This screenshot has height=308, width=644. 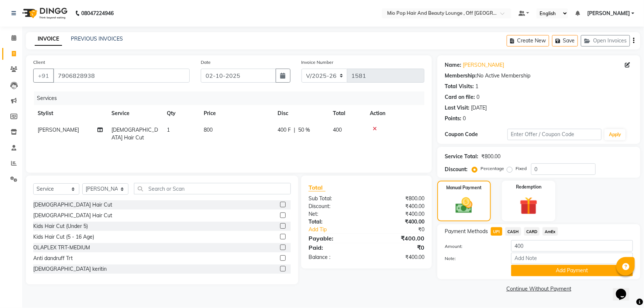 I want to click on img: logo, so click(x=44, y=13).